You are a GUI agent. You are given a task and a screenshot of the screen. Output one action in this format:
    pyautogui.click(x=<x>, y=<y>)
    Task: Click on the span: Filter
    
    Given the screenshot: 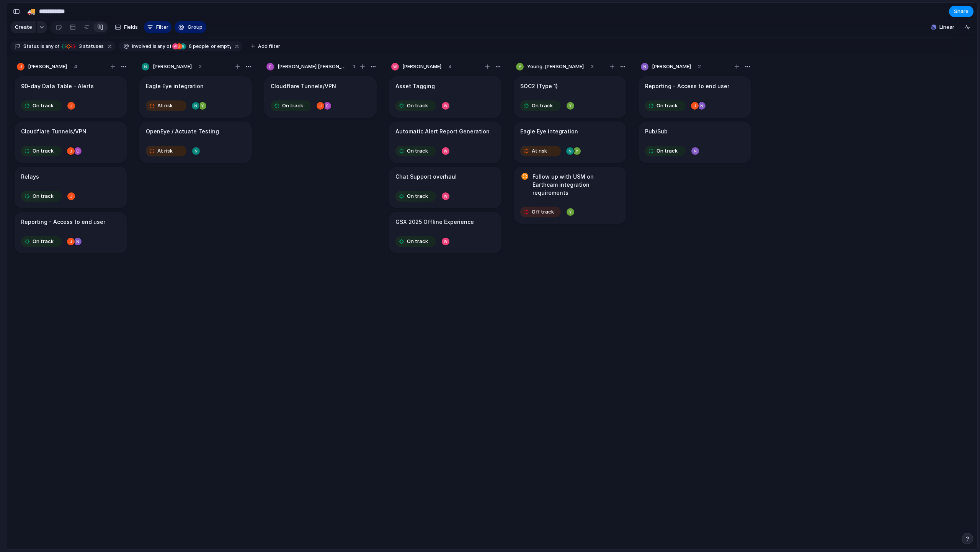 What is the action you would take?
    pyautogui.click(x=163, y=27)
    